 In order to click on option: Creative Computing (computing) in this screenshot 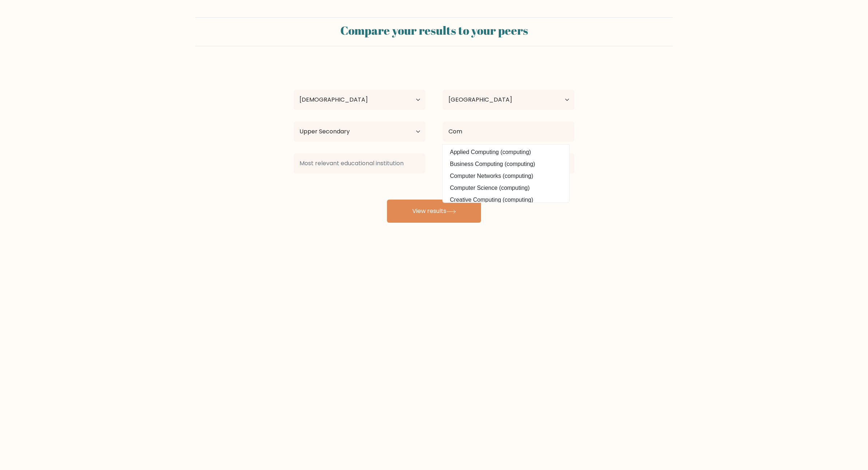, I will do `click(506, 200)`.